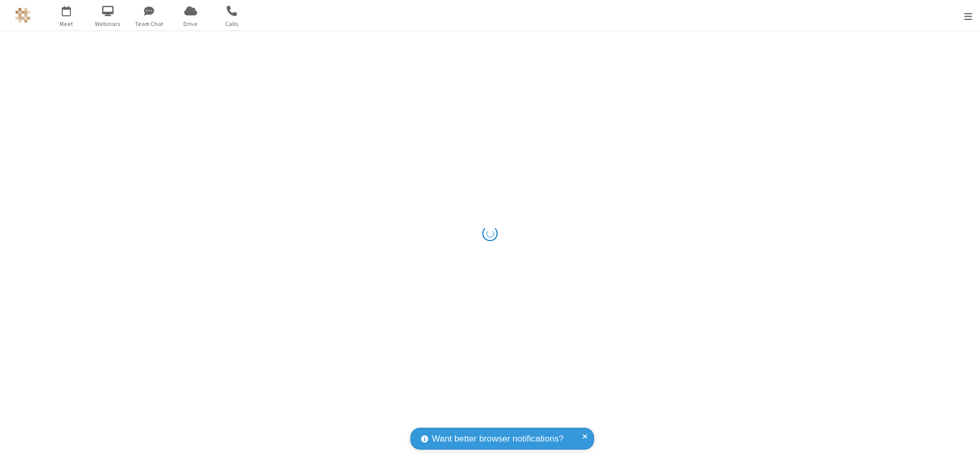 The image size is (980, 467). I want to click on span: Team Chat, so click(149, 24).